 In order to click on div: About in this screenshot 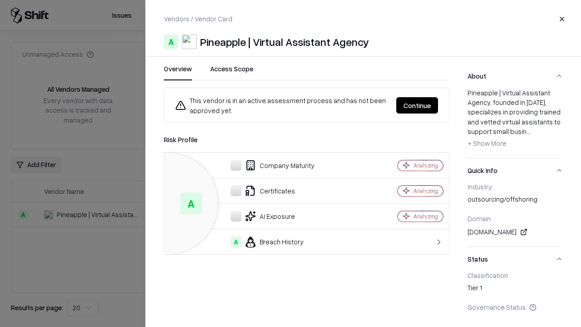, I will do `click(515, 123)`.